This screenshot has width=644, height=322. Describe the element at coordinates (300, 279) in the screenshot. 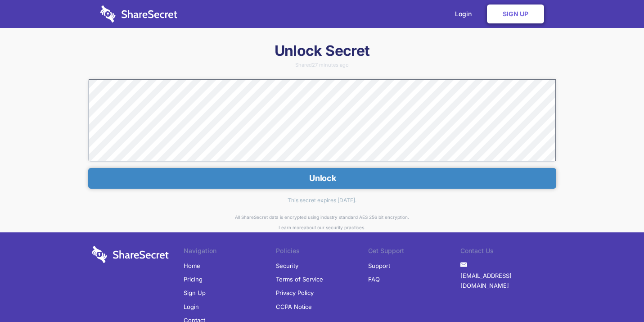

I see `a: Terms of Service` at that location.